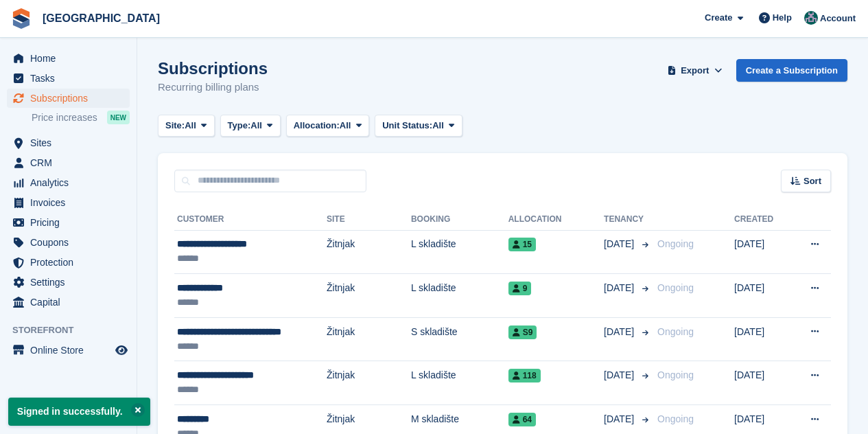  Describe the element at coordinates (628, 219) in the screenshot. I see `th: Tenancy` at that location.